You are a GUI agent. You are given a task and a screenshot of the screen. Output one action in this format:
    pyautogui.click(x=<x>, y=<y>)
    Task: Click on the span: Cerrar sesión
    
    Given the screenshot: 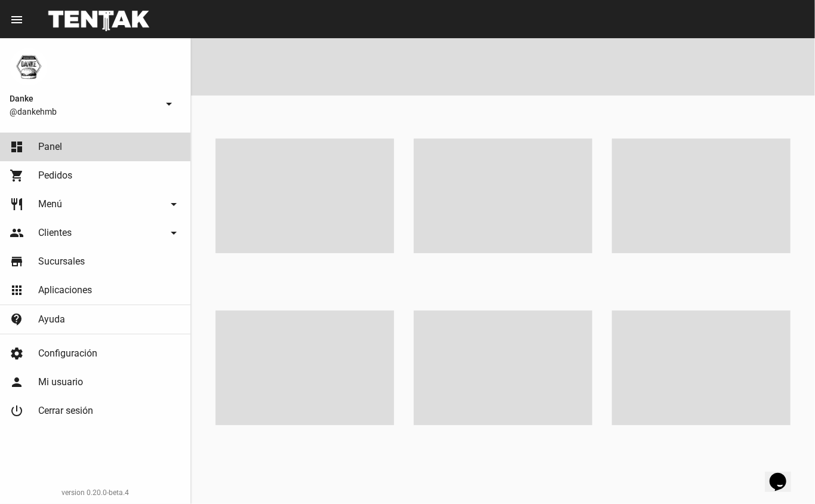 What is the action you would take?
    pyautogui.click(x=66, y=411)
    